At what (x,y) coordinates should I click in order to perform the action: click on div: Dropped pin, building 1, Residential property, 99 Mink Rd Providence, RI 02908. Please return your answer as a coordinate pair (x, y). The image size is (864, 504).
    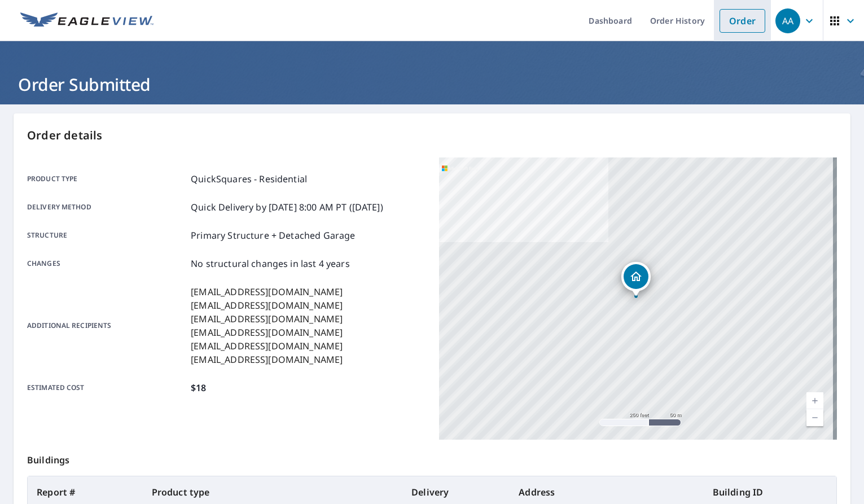
    Looking at the image, I should click on (636, 279).